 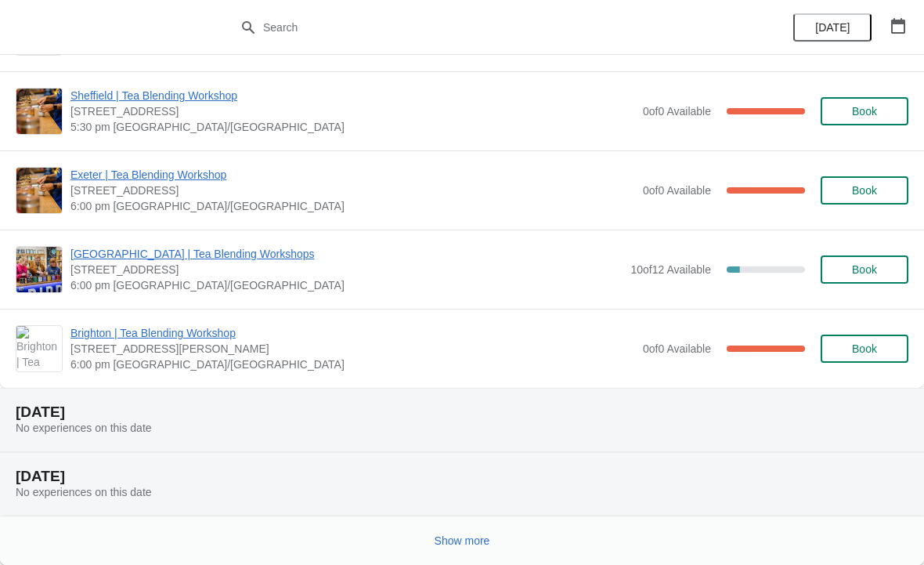 I want to click on img: Brighton | Tea Blending Workshop | 41 Gardner Street, Brighton BN1 1UN | 6:00 pm Europe/London, so click(x=39, y=348).